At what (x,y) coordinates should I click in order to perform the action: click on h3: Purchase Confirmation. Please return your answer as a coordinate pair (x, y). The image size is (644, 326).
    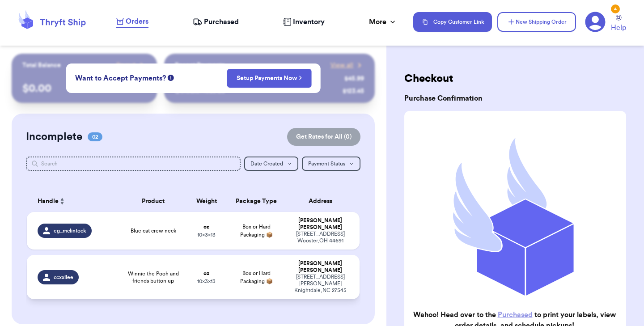
    Looking at the image, I should click on (515, 98).